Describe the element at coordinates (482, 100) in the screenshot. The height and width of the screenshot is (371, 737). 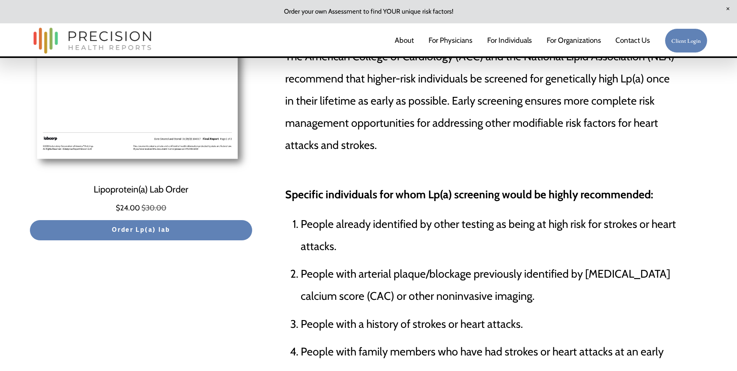
I see `p: The American College of Cardiology (ACC) and the National Lipid Association (NLA) recommend that ...` at that location.